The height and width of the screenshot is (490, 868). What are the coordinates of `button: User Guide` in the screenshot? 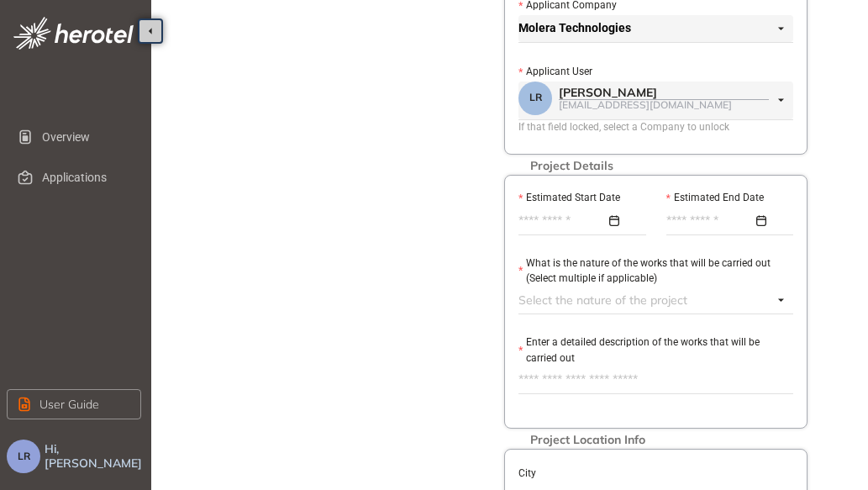 It's located at (74, 404).